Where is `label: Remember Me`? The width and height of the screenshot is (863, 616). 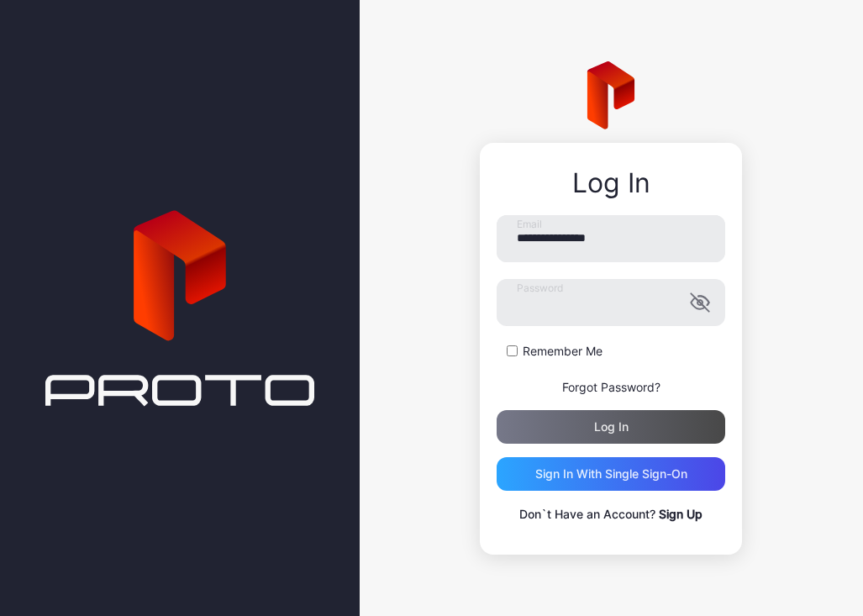
label: Remember Me is located at coordinates (561, 351).